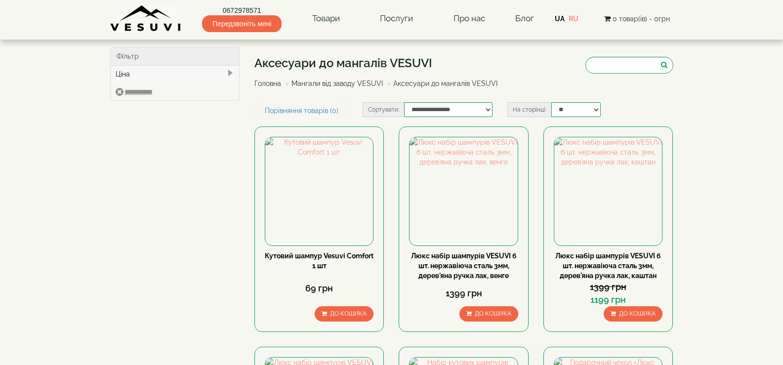  What do you see at coordinates (464, 266) in the screenshot?
I see `a: Люкс набір шампурів VESUVI 6 шт. нержавіюча сталь 3мм, дерев'яна ручка лак, венге` at bounding box center [464, 266].